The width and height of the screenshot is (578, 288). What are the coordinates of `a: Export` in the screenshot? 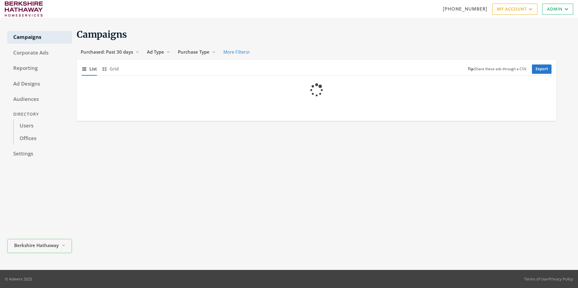 It's located at (542, 69).